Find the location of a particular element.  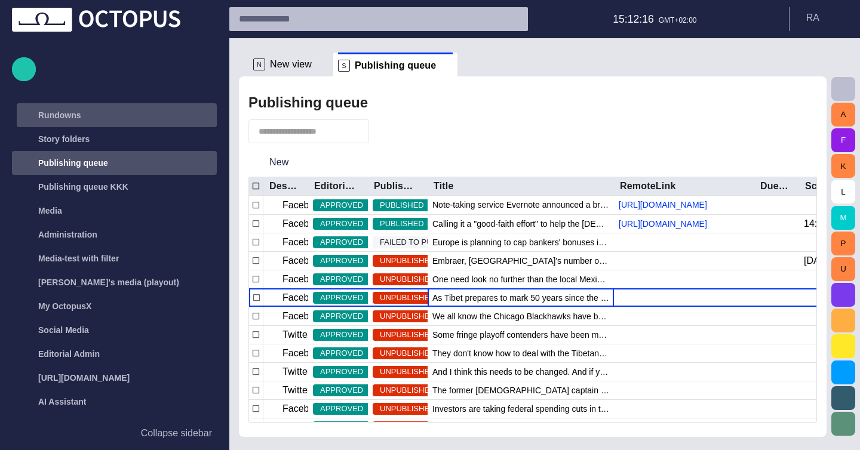

div: Due date is located at coordinates (774, 186).